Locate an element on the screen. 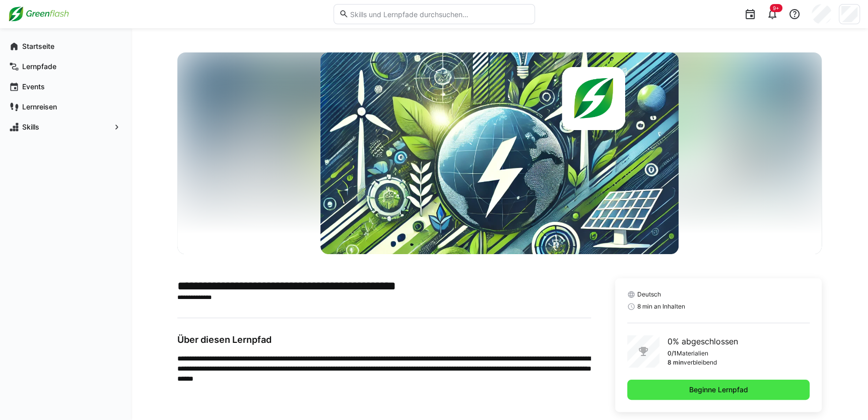 Image resolution: width=868 pixels, height=420 pixels. span: Deutsch is located at coordinates (649, 295).